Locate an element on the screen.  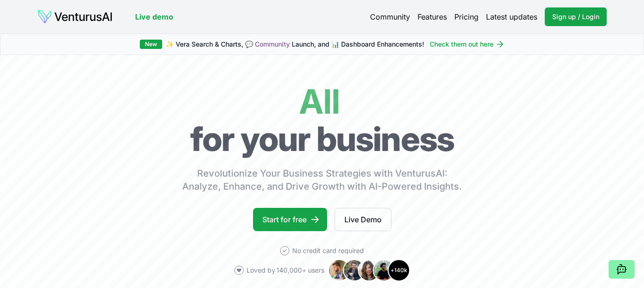
a: Features is located at coordinates (432, 17).